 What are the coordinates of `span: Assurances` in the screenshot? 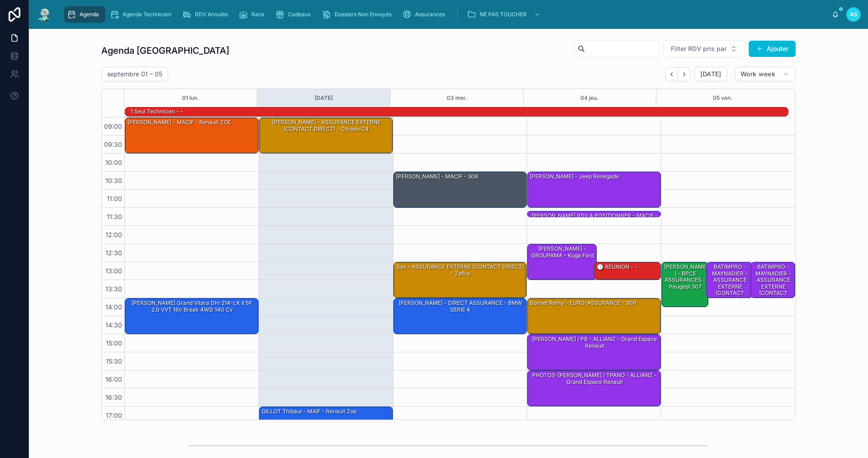 It's located at (430, 15).